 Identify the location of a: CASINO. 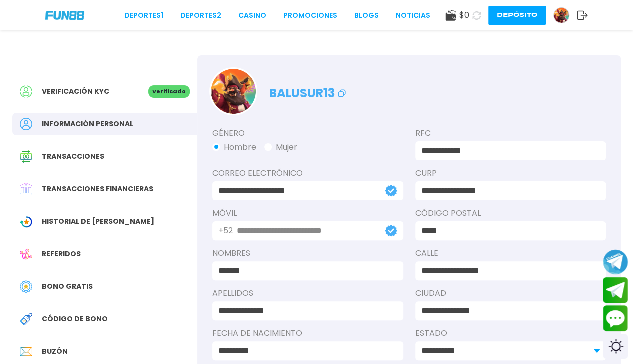
(252, 15).